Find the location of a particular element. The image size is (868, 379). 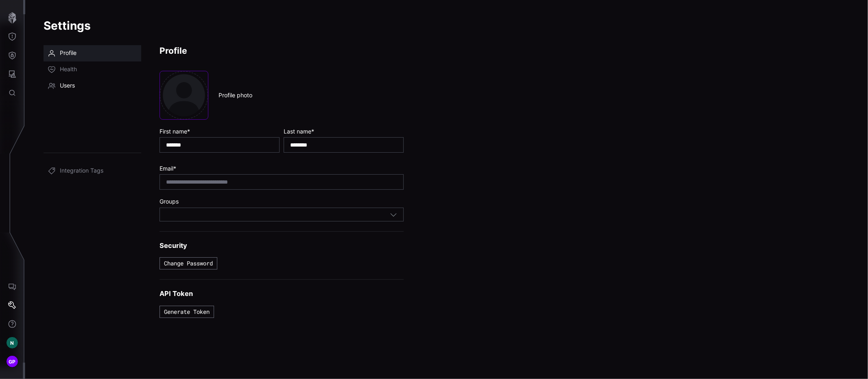

label: Email * is located at coordinates (282, 168).